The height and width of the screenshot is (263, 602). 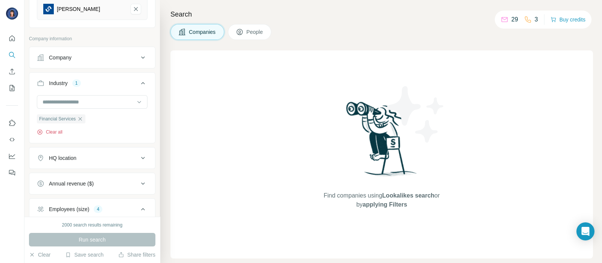 What do you see at coordinates (382, 14) in the screenshot?
I see `h4: Search` at bounding box center [382, 14].